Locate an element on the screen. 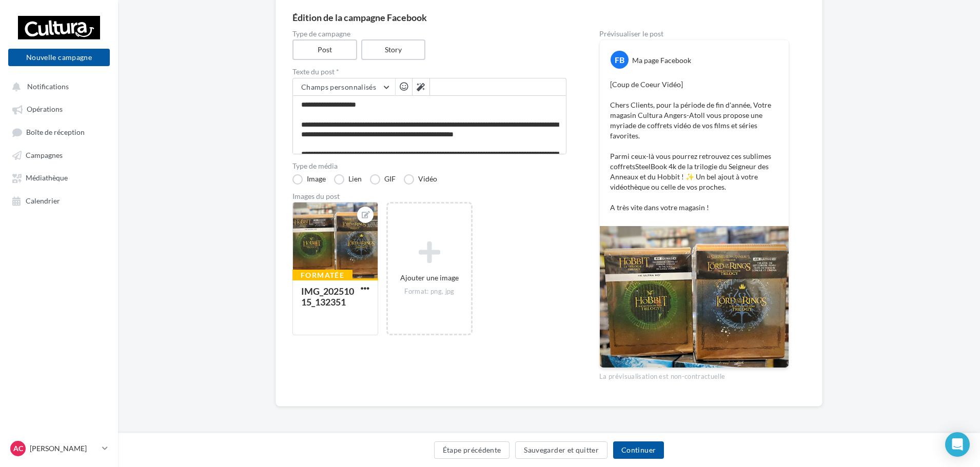  button: Sauvegarder et quitter is located at coordinates (561, 450).